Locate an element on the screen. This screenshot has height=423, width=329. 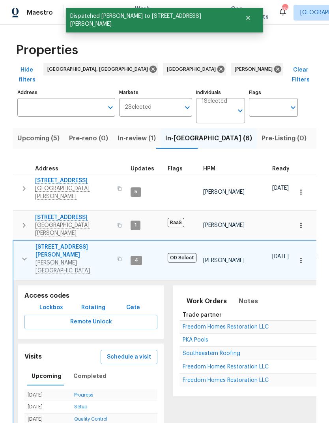
div: Earliest renovation start date (first business day after COE or Checkout) is located at coordinates (285, 169).